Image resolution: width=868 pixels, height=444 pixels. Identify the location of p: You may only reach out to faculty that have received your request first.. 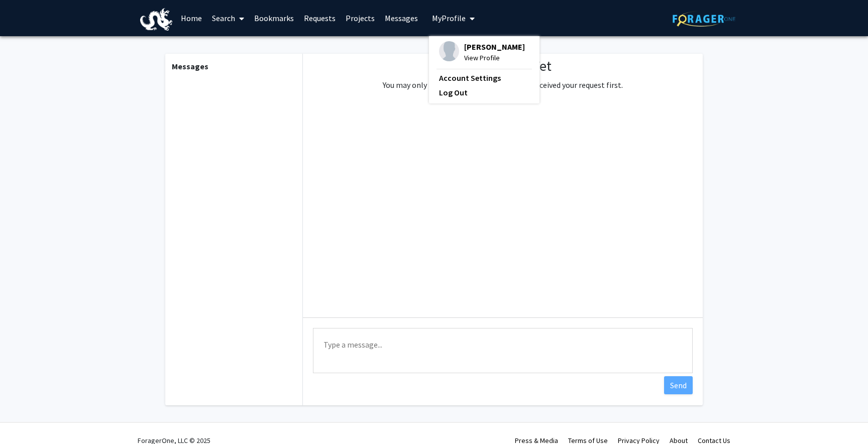
(503, 85).